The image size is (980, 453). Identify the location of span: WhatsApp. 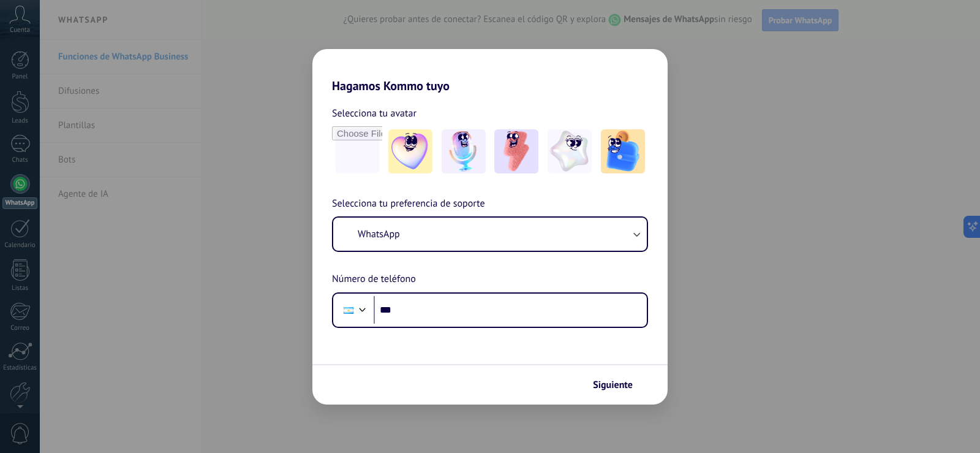
(378, 234).